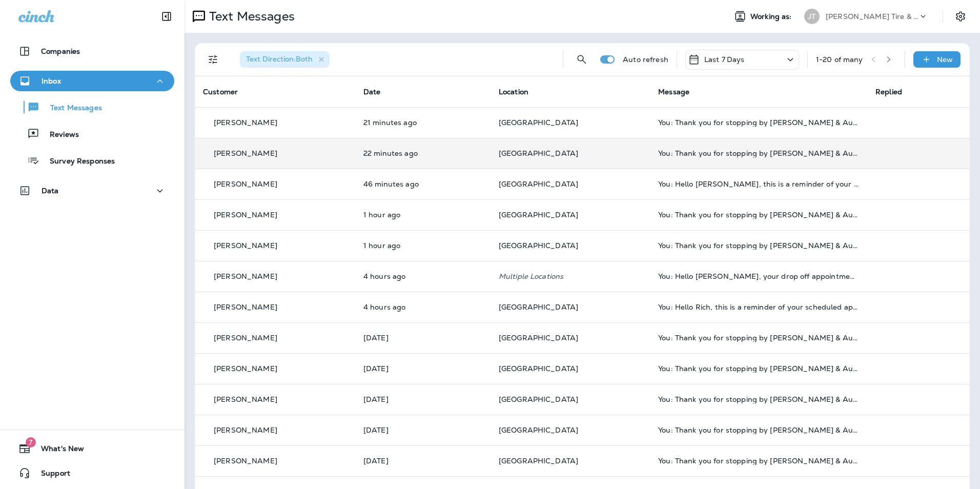 This screenshot has width=980, height=489. Describe the element at coordinates (57, 451) in the screenshot. I see `span: What's New` at that location.